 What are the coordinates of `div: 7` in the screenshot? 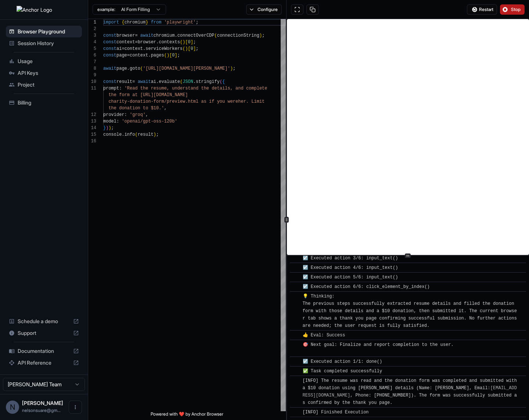 It's located at (92, 62).